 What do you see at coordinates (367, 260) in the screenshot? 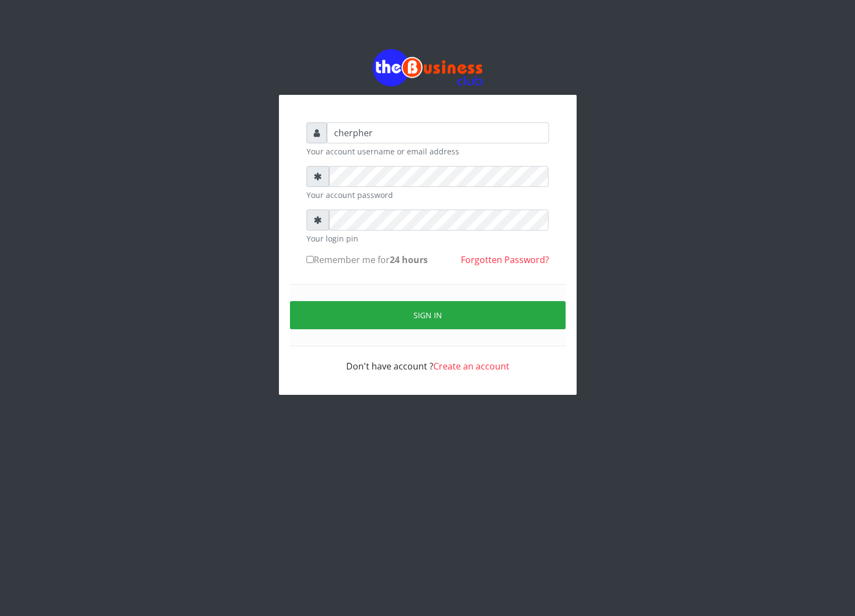
I see `label: Remember me for` at bounding box center [367, 260].